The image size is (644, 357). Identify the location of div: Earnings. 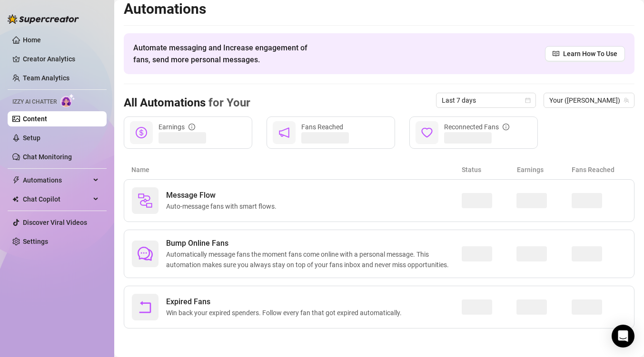
(176, 127).